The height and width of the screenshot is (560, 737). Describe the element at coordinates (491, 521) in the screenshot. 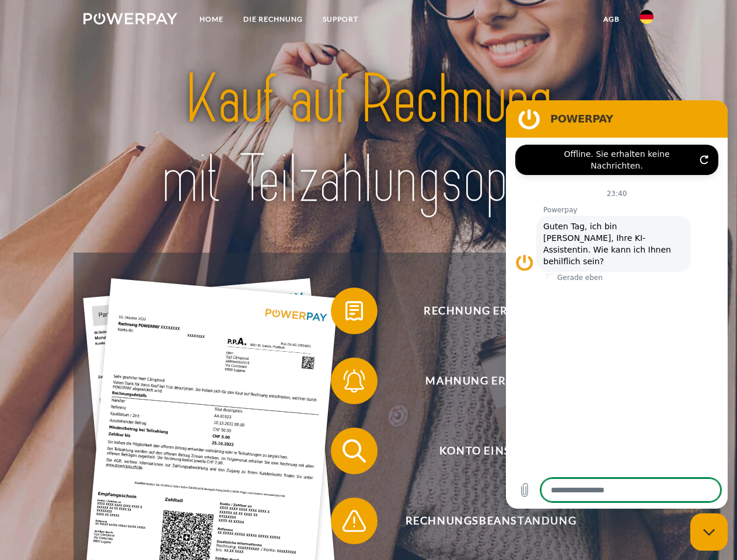

I see `span: Rechnungsbeanstandung` at that location.